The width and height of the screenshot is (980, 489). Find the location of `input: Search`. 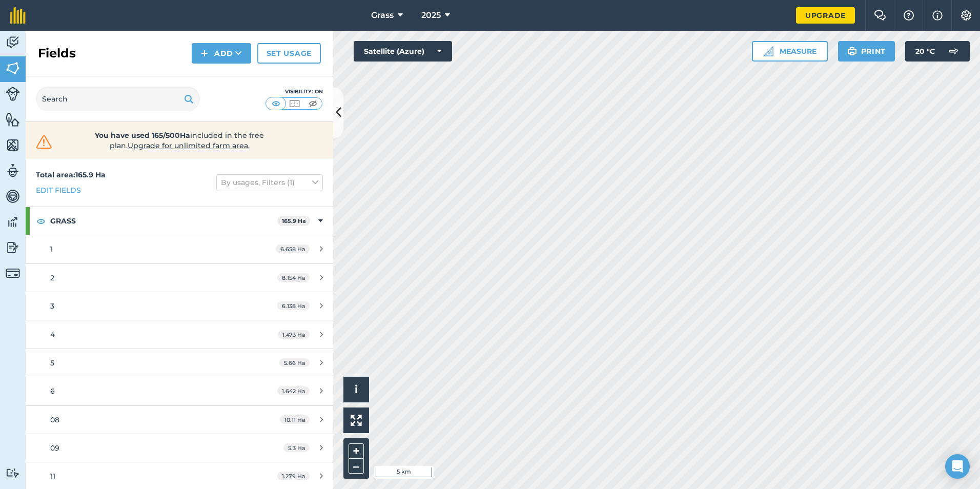

input: Search is located at coordinates (118, 99).